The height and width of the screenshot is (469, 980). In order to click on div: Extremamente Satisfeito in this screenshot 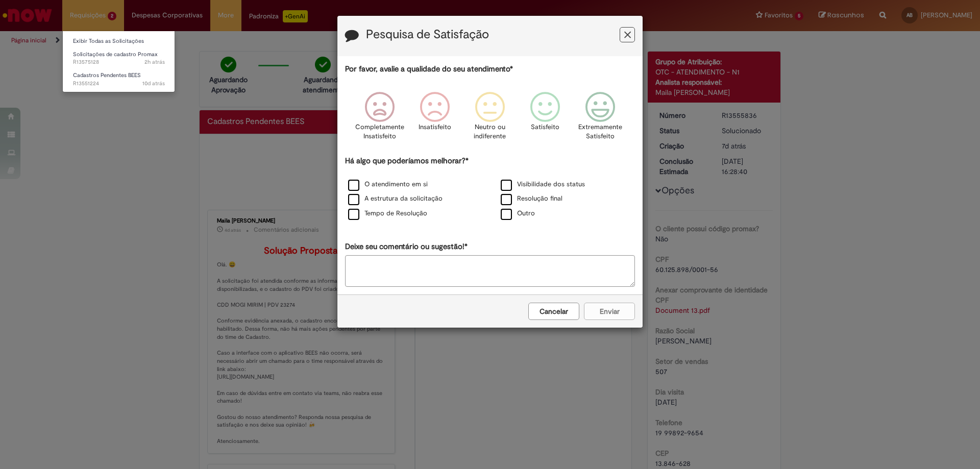, I will do `click(600, 119)`.